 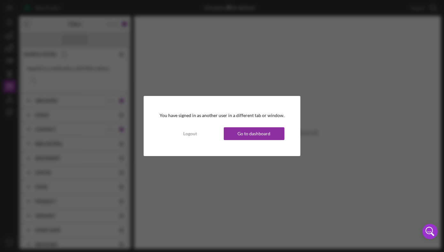 What do you see at coordinates (190, 133) in the screenshot?
I see `button: Logout` at bounding box center [190, 133].